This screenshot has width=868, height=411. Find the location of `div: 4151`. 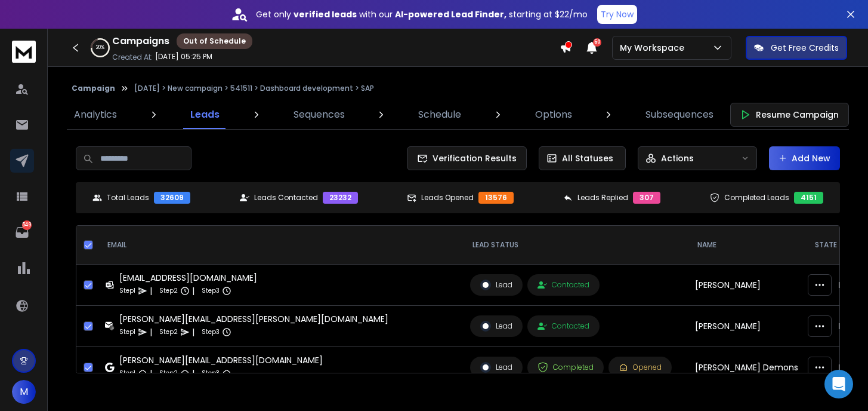

div: 4151 is located at coordinates (809, 198).